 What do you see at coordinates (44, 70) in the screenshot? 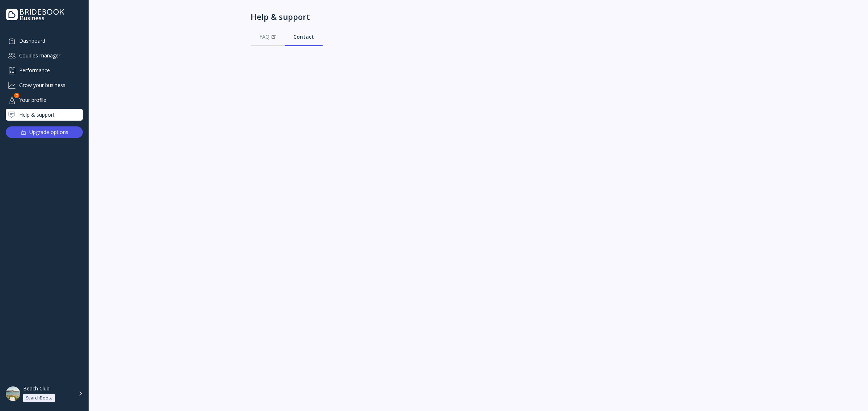
I see `div: Performance` at bounding box center [44, 70].